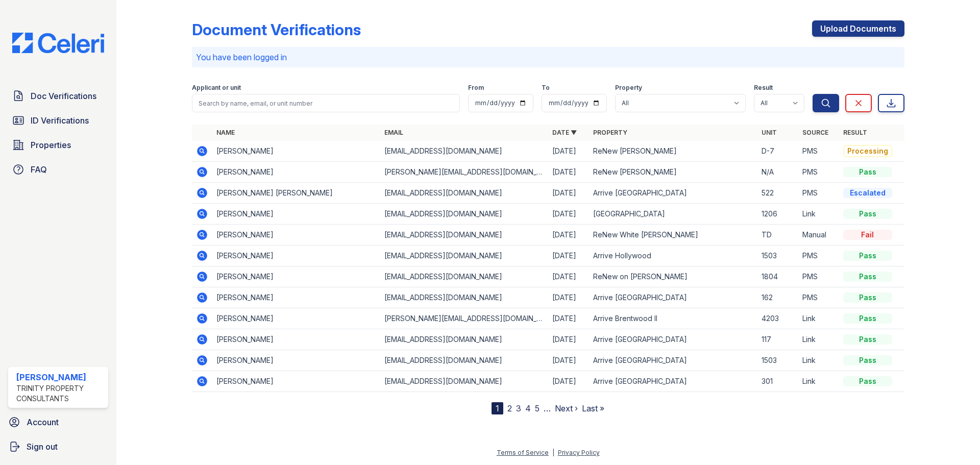  I want to click on td: 301, so click(777, 381).